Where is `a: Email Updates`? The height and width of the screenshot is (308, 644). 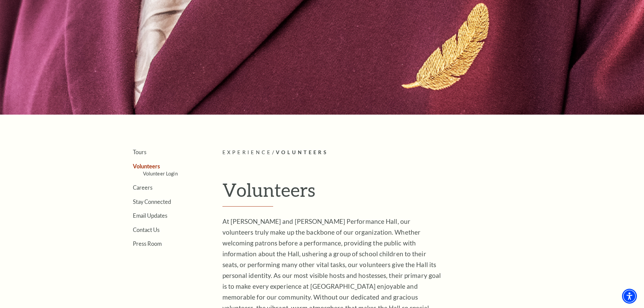
a: Email Updates is located at coordinates (150, 215).